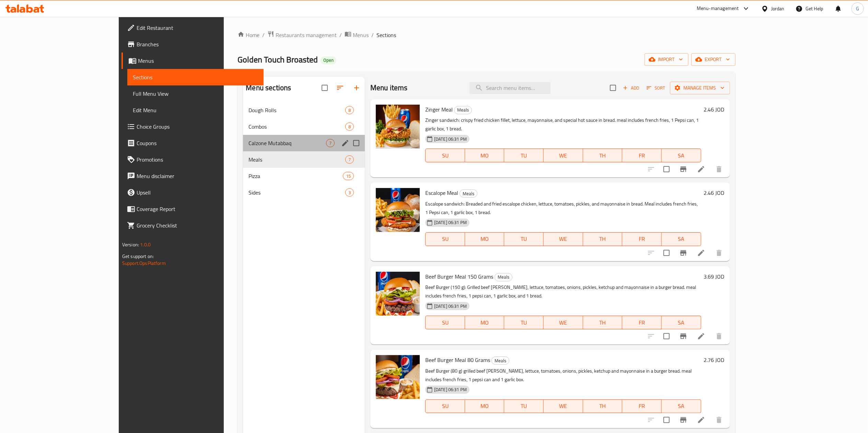 This screenshot has width=868, height=433. I want to click on span: Coverage Report, so click(197, 209).